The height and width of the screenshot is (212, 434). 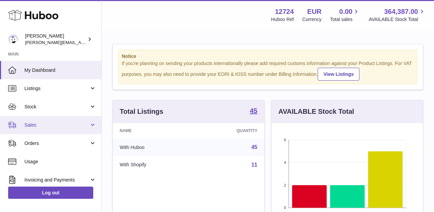 What do you see at coordinates (57, 89) in the screenshot?
I see `span: Listings` at bounding box center [57, 89].